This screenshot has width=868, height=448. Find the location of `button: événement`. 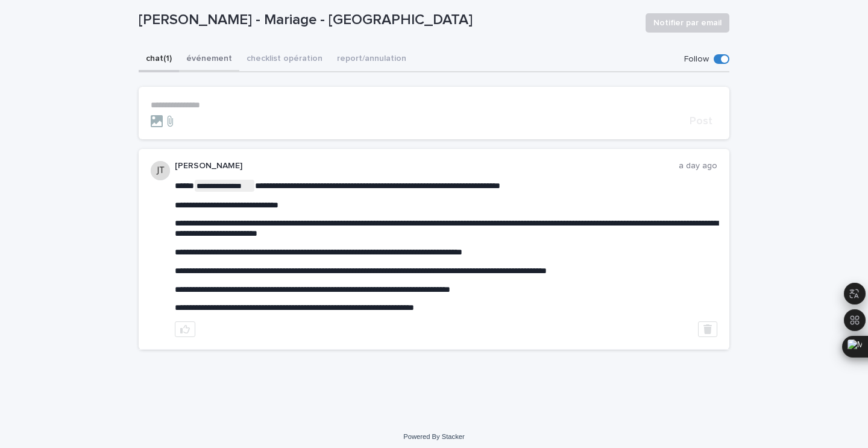

button: événement is located at coordinates (209, 60).